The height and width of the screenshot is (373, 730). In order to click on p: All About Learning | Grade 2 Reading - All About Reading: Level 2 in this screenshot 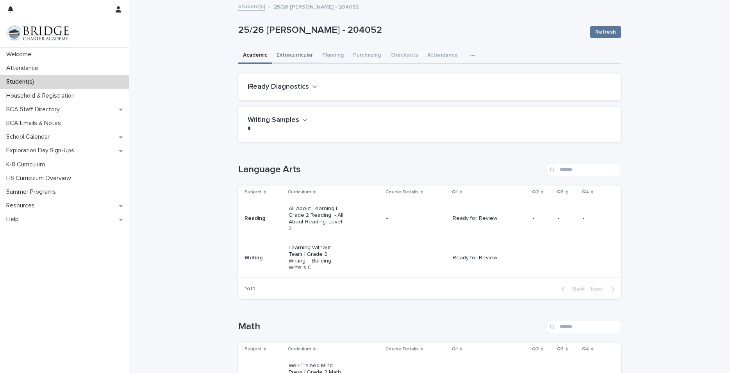, I will do `click(316, 218)`.